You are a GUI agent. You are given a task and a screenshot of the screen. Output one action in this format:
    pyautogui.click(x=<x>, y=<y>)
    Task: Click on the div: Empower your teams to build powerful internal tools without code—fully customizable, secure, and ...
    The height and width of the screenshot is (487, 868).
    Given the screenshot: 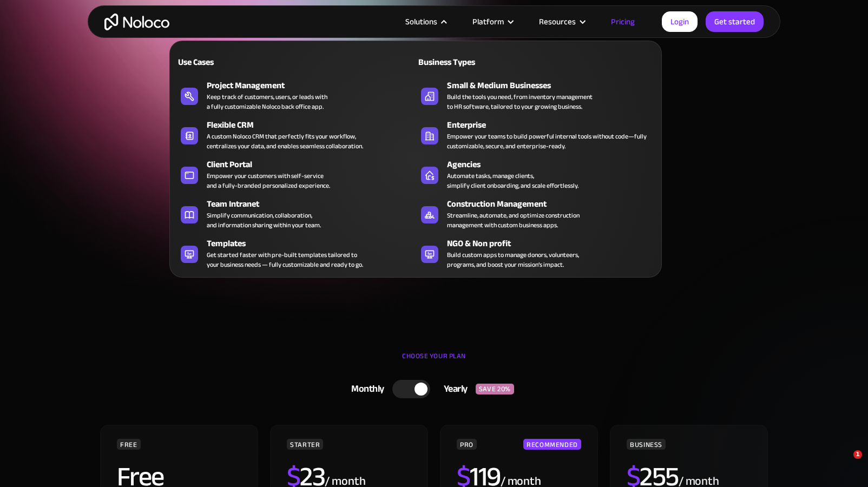 What is the action you would take?
    pyautogui.click(x=549, y=141)
    